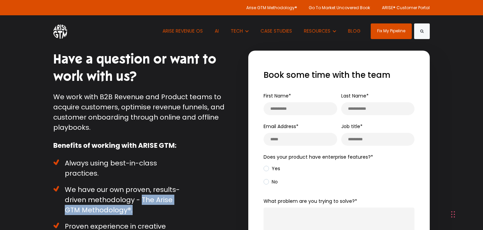 This screenshot has height=230, width=483. Describe the element at coordinates (261, 31) in the screenshot. I see `nav: Desktop navigation` at that location.